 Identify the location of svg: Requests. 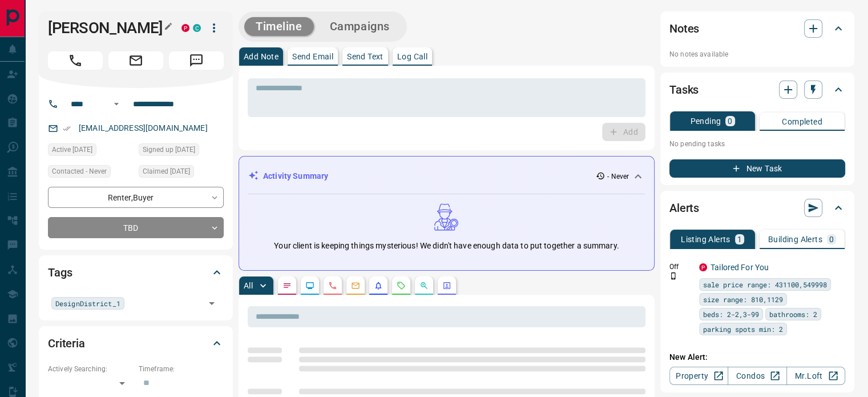
(401, 285).